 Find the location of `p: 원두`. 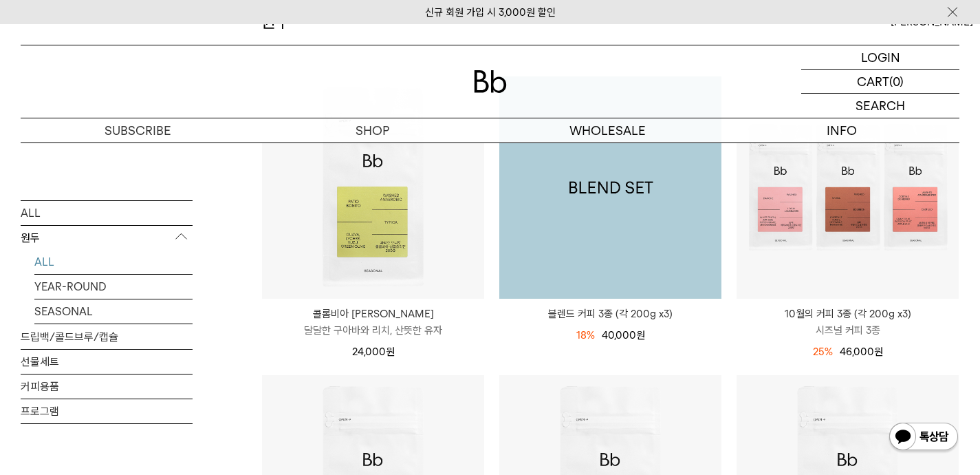

p: 원두 is located at coordinates (107, 238).